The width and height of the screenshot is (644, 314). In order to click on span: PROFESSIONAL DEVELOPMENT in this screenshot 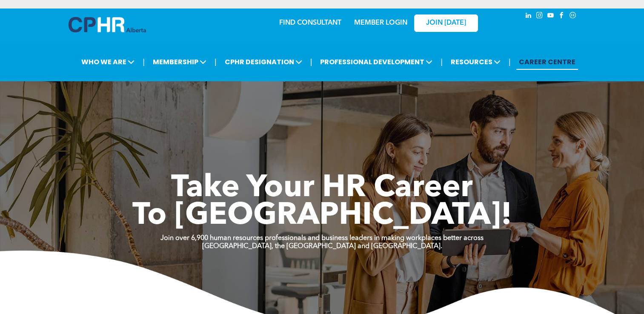, I will do `click(376, 62)`.